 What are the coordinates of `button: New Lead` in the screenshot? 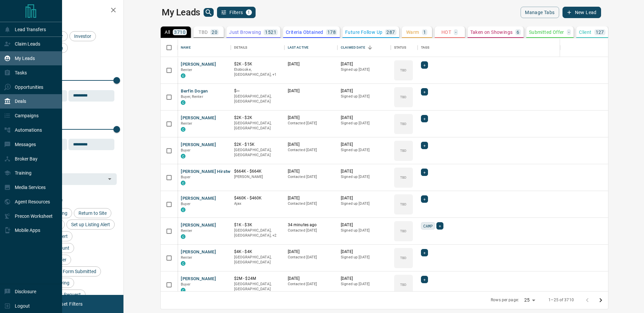 It's located at (582, 12).